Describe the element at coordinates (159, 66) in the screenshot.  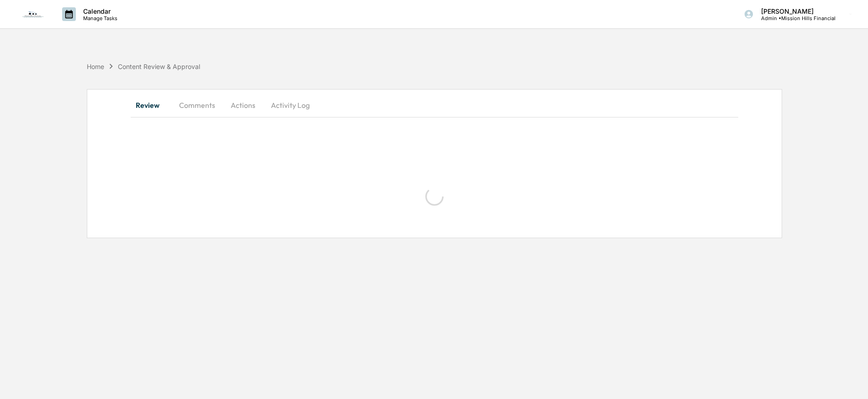
I see `div: Content Review & Approval` at that location.